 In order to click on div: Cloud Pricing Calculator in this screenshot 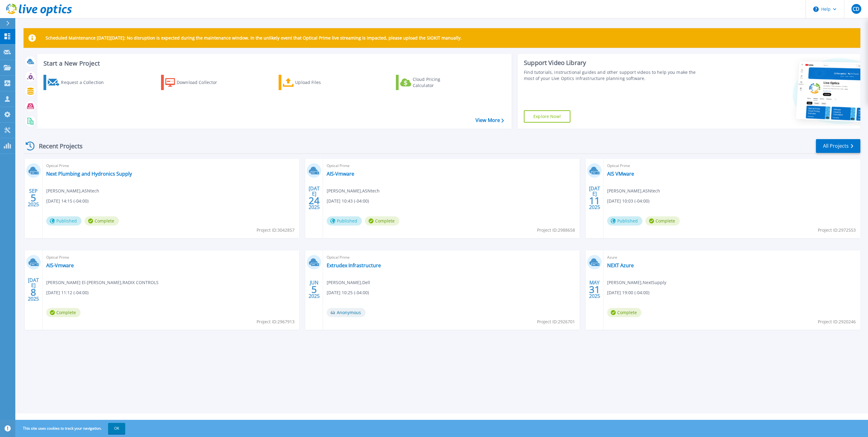, I will do `click(437, 83)`.